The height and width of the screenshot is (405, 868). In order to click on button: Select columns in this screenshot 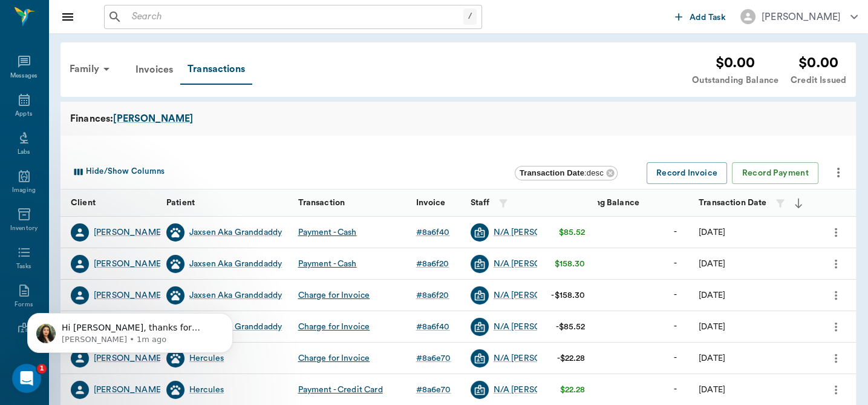, I will do `click(118, 172)`.